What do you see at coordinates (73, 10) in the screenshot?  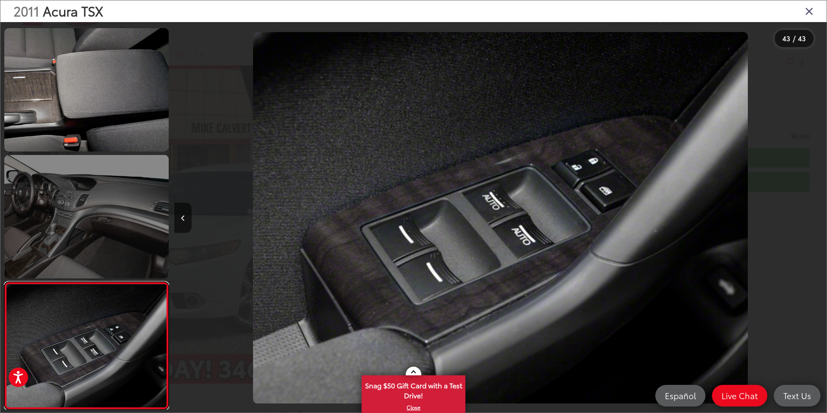 I see `span: Acura TSX` at bounding box center [73, 10].